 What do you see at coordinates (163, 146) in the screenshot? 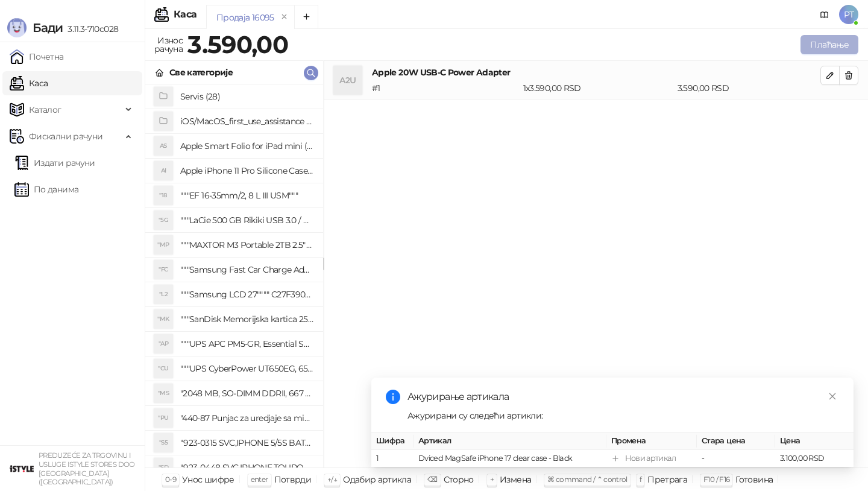
I see `div: AS` at bounding box center [163, 146].